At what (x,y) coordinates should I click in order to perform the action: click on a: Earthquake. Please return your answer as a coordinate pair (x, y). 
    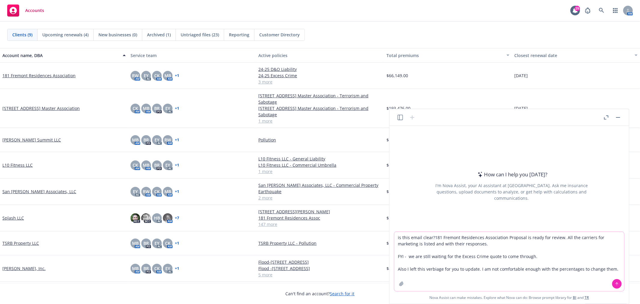
    Looking at the image, I should click on (320, 191).